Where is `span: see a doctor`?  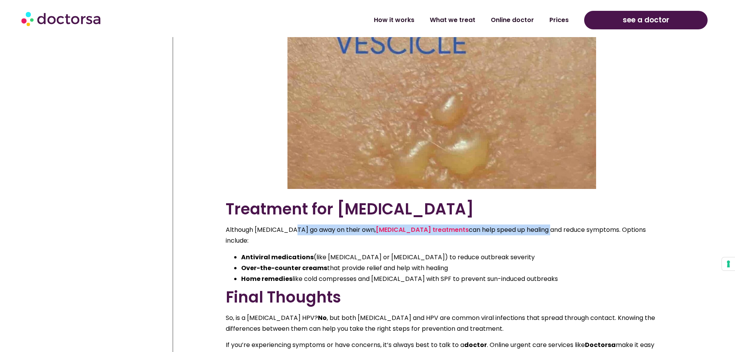 span: see a doctor is located at coordinates (646, 20).